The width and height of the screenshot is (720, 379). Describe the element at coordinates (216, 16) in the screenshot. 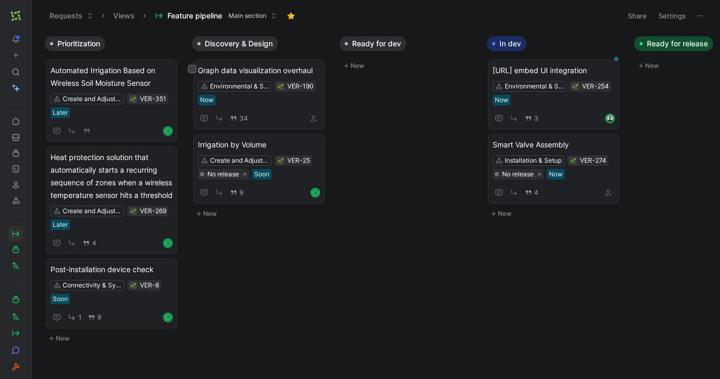

I see `button: Feature pipelineMain section` at that location.